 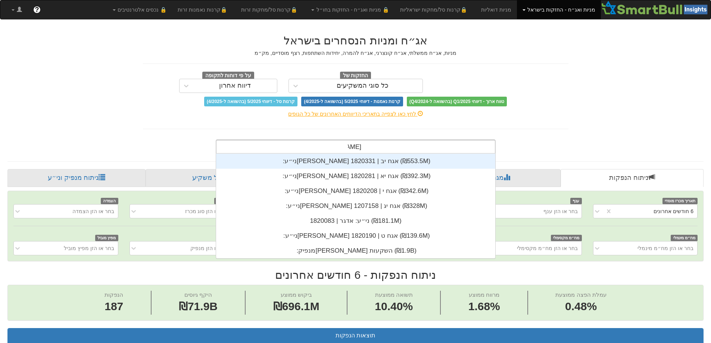 What do you see at coordinates (198, 306) in the screenshot?
I see `span: ₪71.9B` at bounding box center [198, 306].